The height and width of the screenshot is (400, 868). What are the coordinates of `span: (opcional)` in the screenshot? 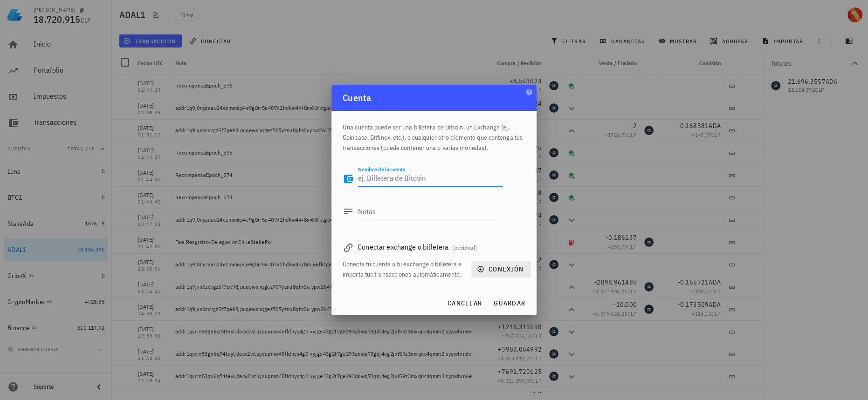 It's located at (464, 248).